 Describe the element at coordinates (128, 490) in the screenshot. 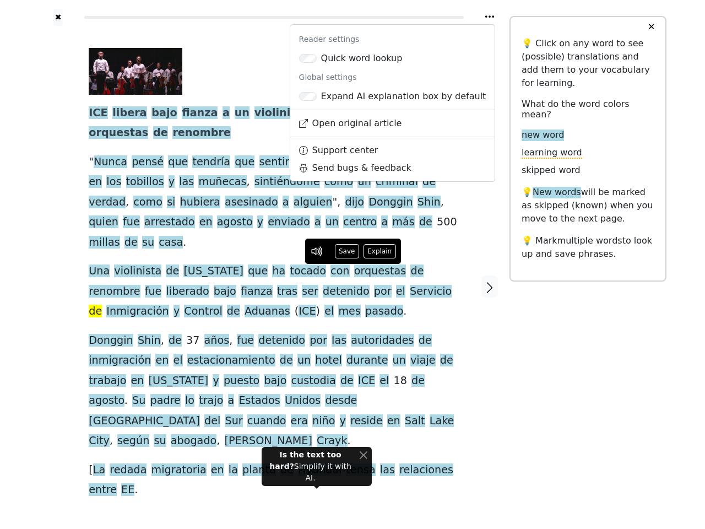

I see `span: EE` at that location.